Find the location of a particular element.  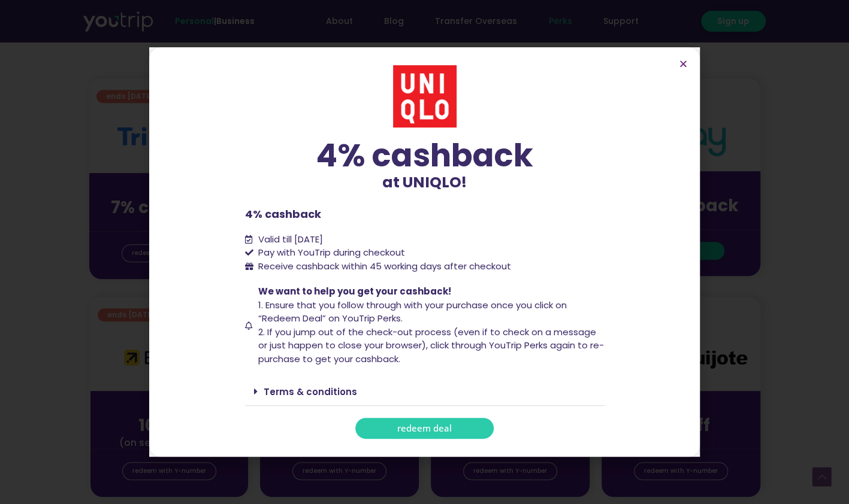

a: redeem deal is located at coordinates (424, 428).